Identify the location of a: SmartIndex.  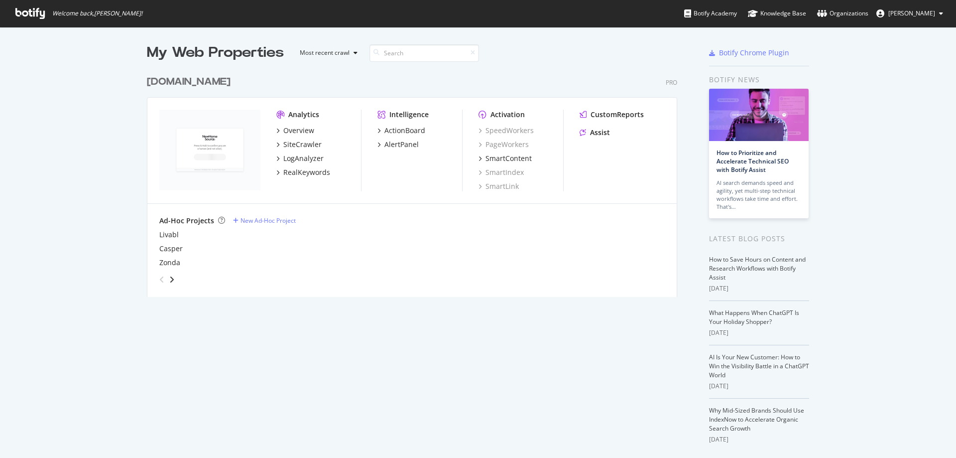
(501, 172).